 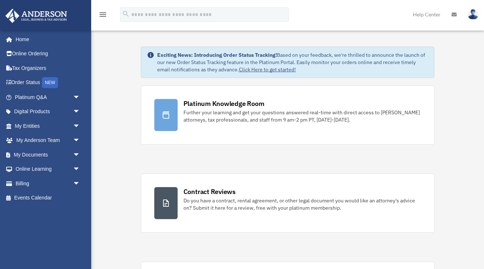 What do you see at coordinates (48, 169) in the screenshot?
I see `a: Online Learningarrow_drop_down` at bounding box center [48, 169].